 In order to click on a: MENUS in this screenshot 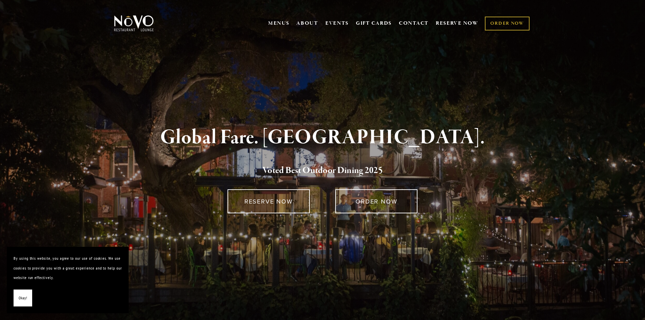, I will do `click(279, 23)`.